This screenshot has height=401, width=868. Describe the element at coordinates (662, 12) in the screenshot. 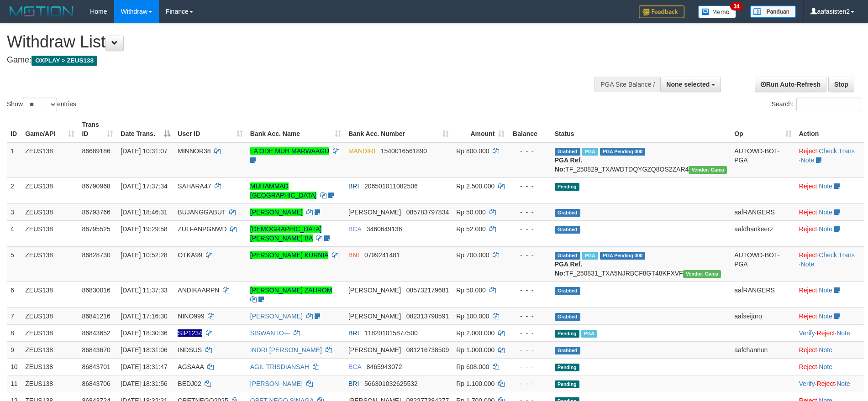

I see `img: Feedback.jpg` at that location.